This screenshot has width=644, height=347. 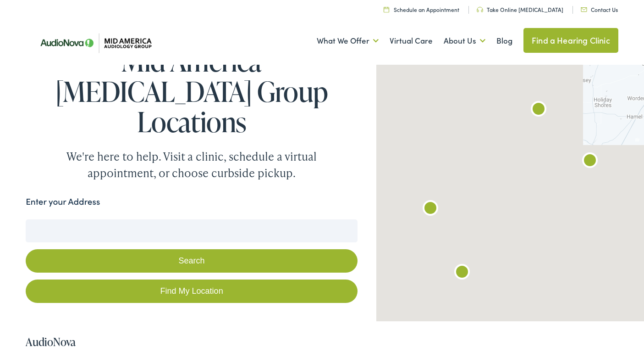 I want to click on a: What We Offer, so click(x=348, y=41).